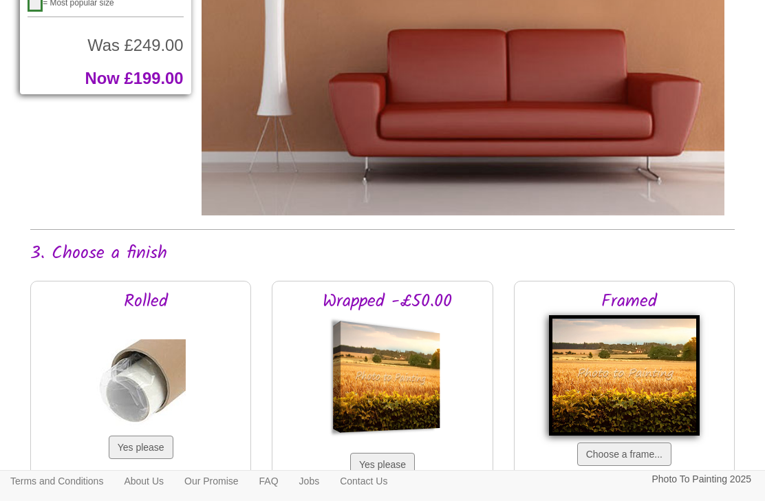  What do you see at coordinates (624, 454) in the screenshot?
I see `button: Choose a frame...` at bounding box center [624, 454].